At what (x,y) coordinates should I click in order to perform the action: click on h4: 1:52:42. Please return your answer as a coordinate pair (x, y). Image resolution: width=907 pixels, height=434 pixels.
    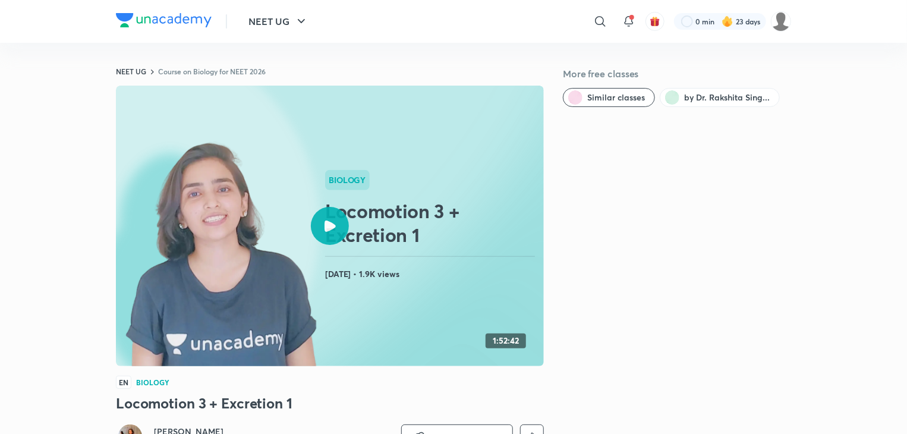
    Looking at the image, I should click on (506, 341).